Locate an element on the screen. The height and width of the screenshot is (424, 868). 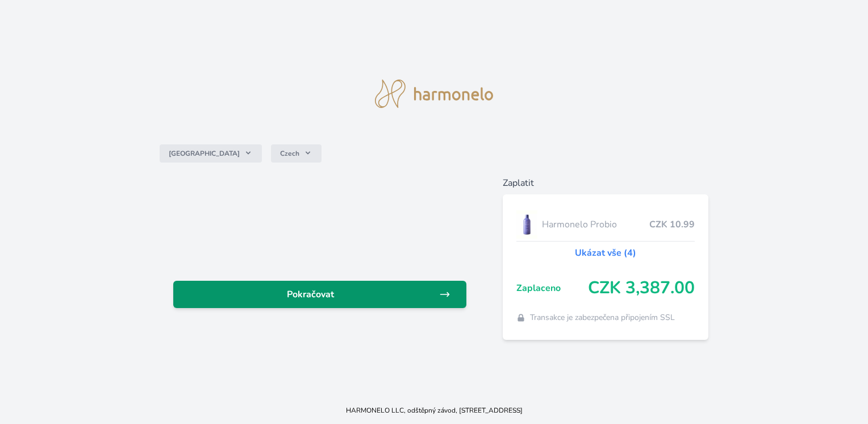
span: Pokračovat is located at coordinates (310, 295).